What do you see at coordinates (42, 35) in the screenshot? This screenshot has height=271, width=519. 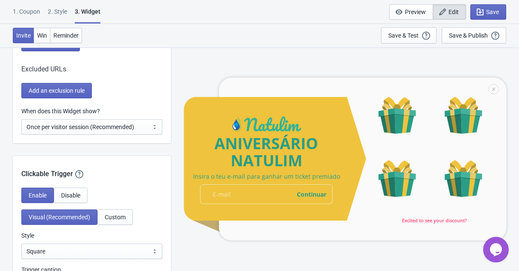 I see `span: Win` at bounding box center [42, 35].